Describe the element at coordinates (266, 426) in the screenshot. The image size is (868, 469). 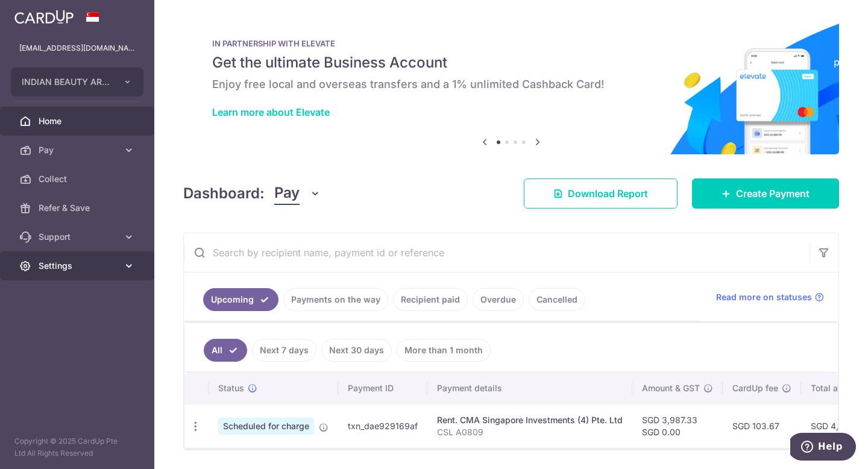
I see `span: Scheduled for charge` at that location.